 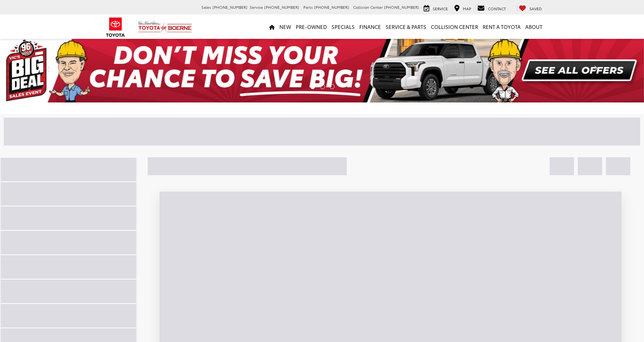 I want to click on a: Map, so click(x=463, y=8).